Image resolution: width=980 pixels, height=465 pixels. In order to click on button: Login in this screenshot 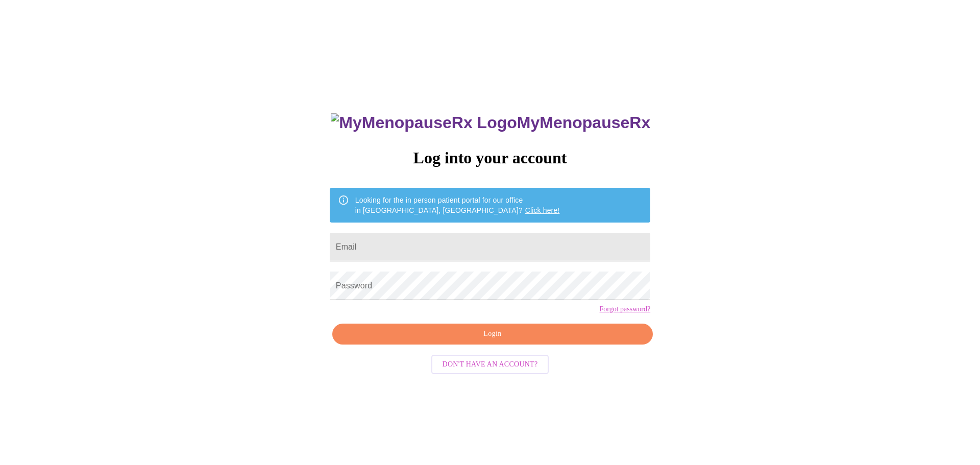, I will do `click(493, 334)`.